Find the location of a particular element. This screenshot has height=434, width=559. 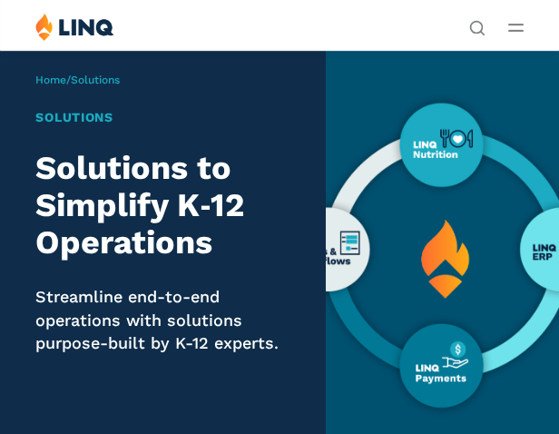

img: LINQ | K‑12 Software is located at coordinates (74, 26).